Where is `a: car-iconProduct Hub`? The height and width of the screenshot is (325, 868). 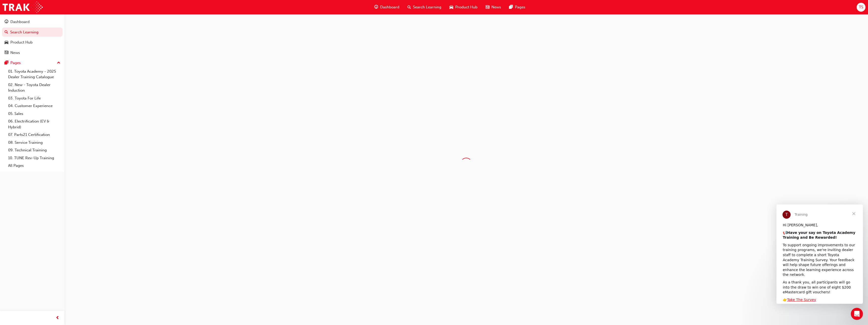 a: car-iconProduct Hub is located at coordinates (464, 7).